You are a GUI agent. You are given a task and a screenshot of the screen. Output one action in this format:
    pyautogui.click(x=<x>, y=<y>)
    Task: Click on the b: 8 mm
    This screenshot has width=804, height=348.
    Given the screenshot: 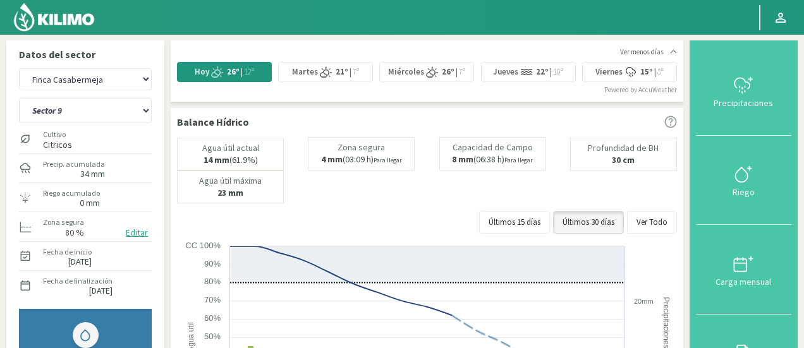 What is the action you would take?
    pyautogui.click(x=463, y=159)
    